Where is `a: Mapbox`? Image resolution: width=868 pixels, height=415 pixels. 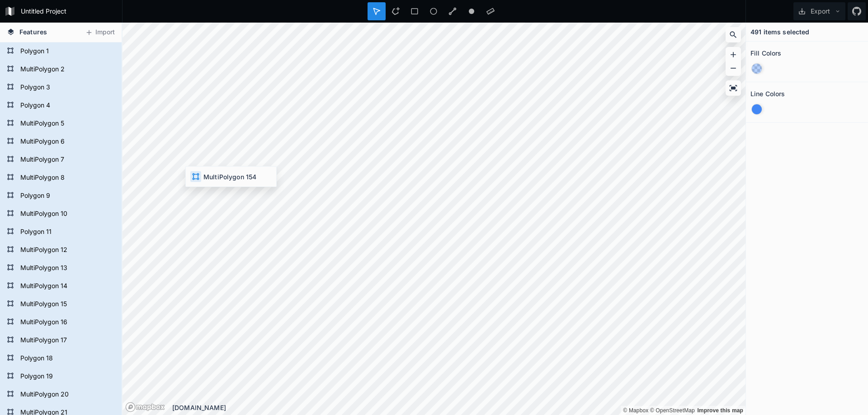
a: Mapbox is located at coordinates (636, 411).